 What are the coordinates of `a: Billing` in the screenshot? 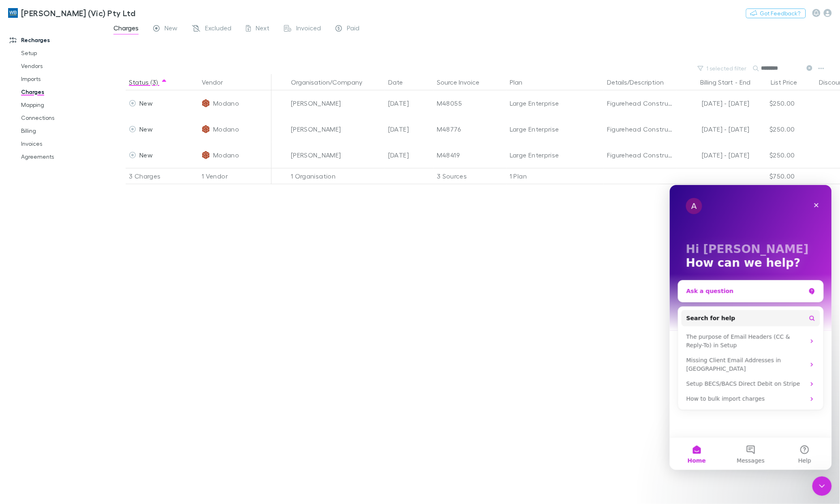 It's located at (62, 131).